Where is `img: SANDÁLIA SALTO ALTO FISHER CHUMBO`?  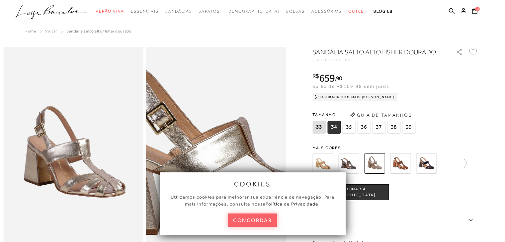 img: SANDÁLIA SALTO ALTO FISHER CHUMBO is located at coordinates (348, 164).